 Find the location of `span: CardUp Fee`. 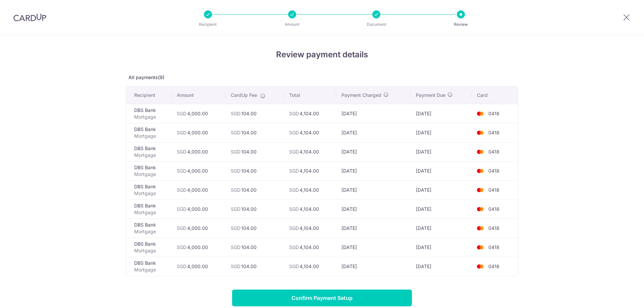

span: CardUp Fee is located at coordinates (244, 95).